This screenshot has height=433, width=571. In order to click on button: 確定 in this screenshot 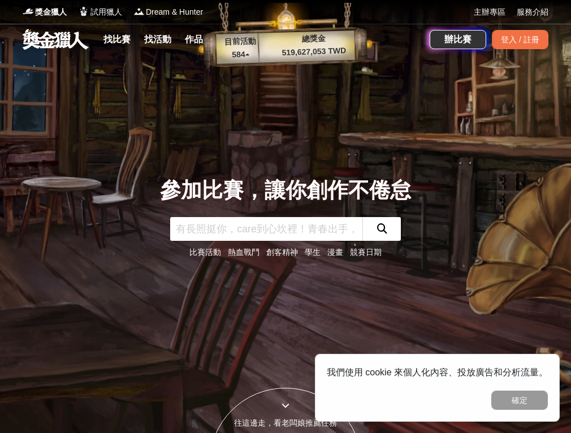, I will do `click(520, 400)`.